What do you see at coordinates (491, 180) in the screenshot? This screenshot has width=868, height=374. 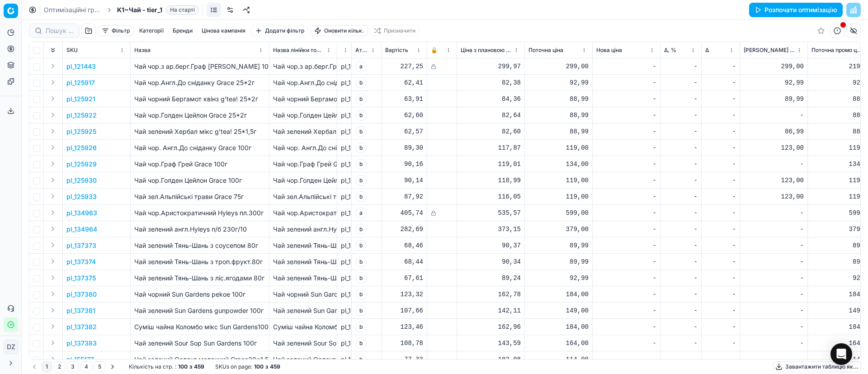 I see `div: 118,99` at bounding box center [491, 180].